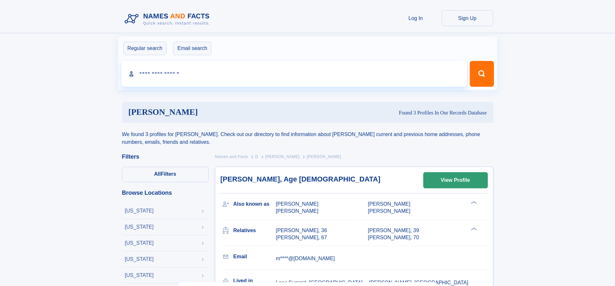  I want to click on label: Regular search, so click(145, 48).